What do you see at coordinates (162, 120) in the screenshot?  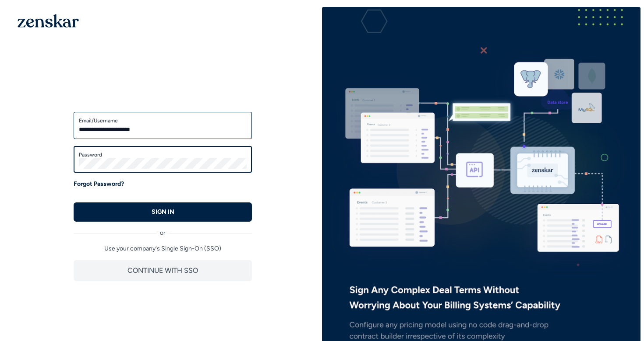 I see `label: Email/Username` at bounding box center [162, 120].